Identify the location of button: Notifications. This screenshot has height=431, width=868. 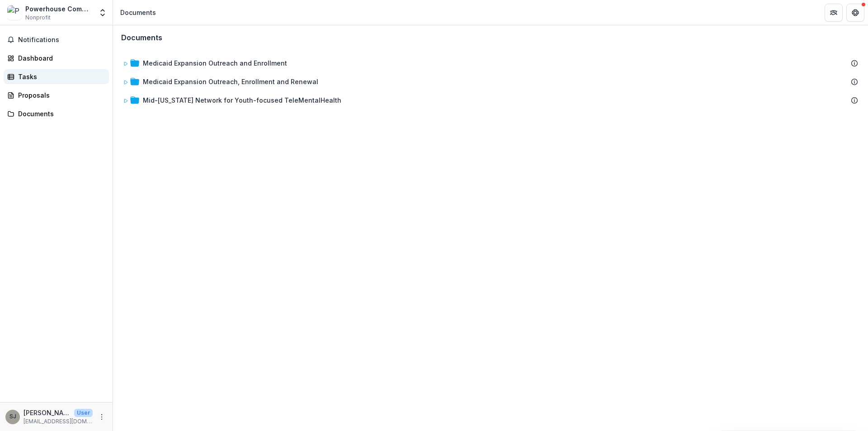
(56, 40).